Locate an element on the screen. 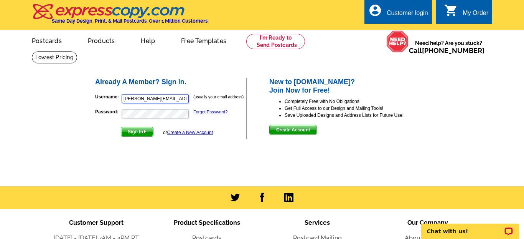 This screenshot has width=524, height=239. i: shopping_cart is located at coordinates (451, 10).